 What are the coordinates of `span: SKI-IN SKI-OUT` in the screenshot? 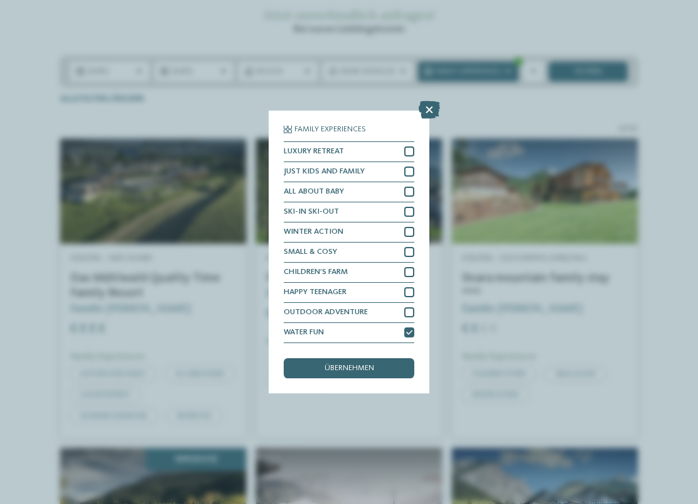 It's located at (311, 212).